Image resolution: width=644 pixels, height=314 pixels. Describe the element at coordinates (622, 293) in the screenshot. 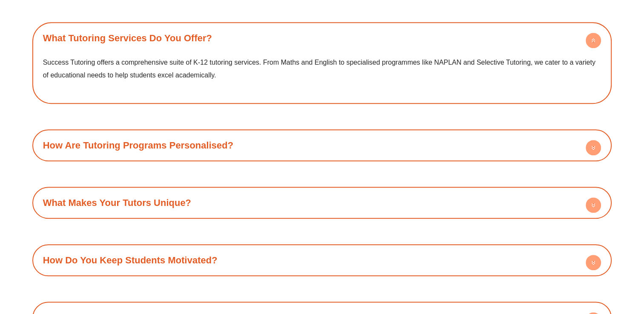

I see `div: Chat Widget` at that location.